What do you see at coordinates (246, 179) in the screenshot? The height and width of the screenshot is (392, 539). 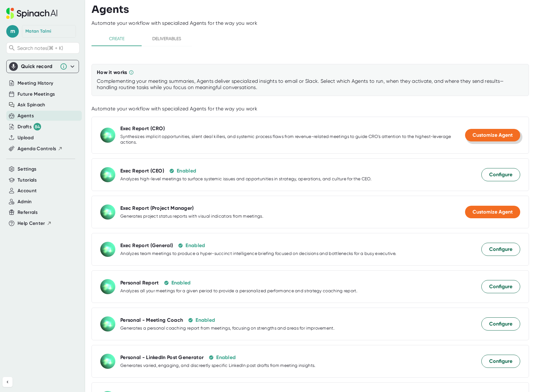 I see `div: Analyzes high-level meetings to surface systemic issues and opportunities in strategy, operations...` at bounding box center [246, 179].